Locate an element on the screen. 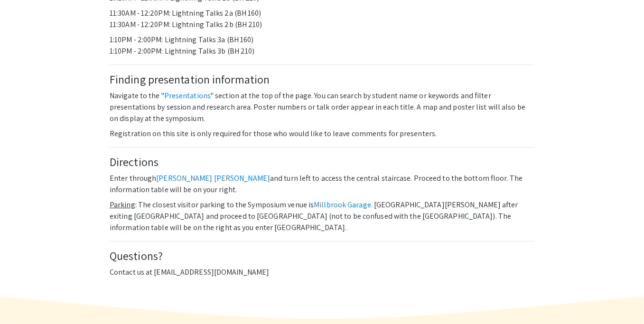  p: Enter through and turn left to access the central staircase. Proceed to the bottom floor. The inf... is located at coordinates (322, 184).